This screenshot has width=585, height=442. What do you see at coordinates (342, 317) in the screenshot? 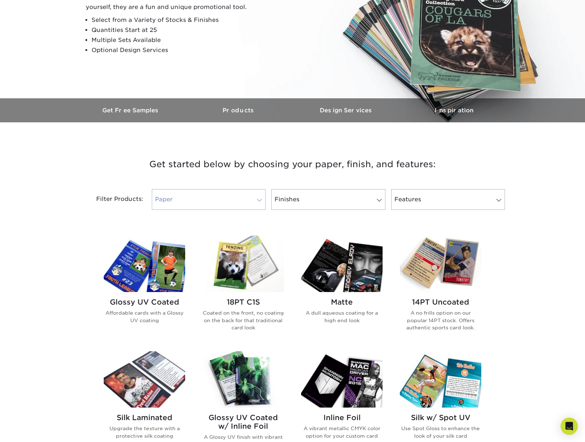
I see `p: A dull aqueous coating for a high end look` at bounding box center [342, 317].